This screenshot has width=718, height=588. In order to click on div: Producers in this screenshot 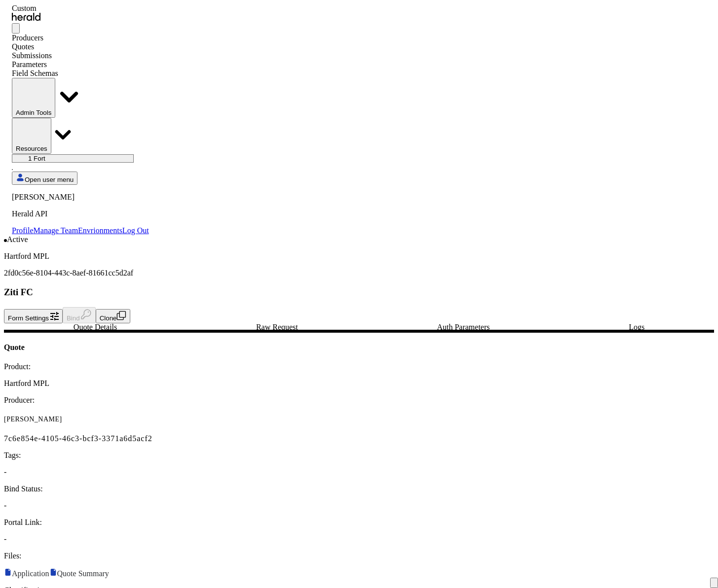, I will do `click(80, 38)`.